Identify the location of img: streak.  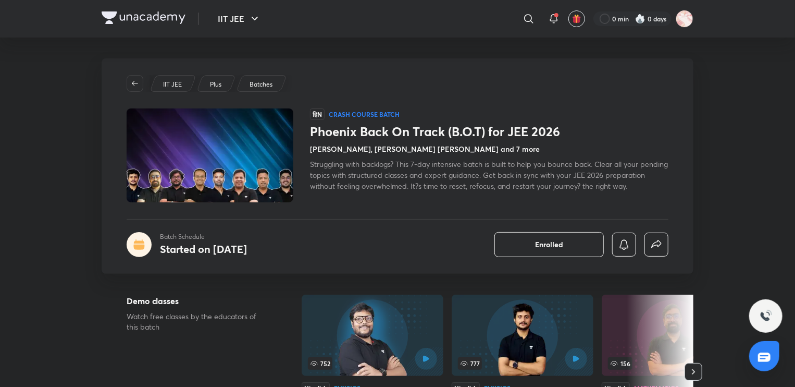
(640, 19).